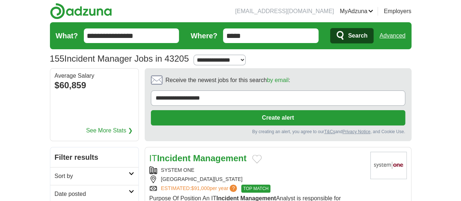  What do you see at coordinates (178, 170) in the screenshot?
I see `a: SYSTEM ONE` at bounding box center [178, 170].